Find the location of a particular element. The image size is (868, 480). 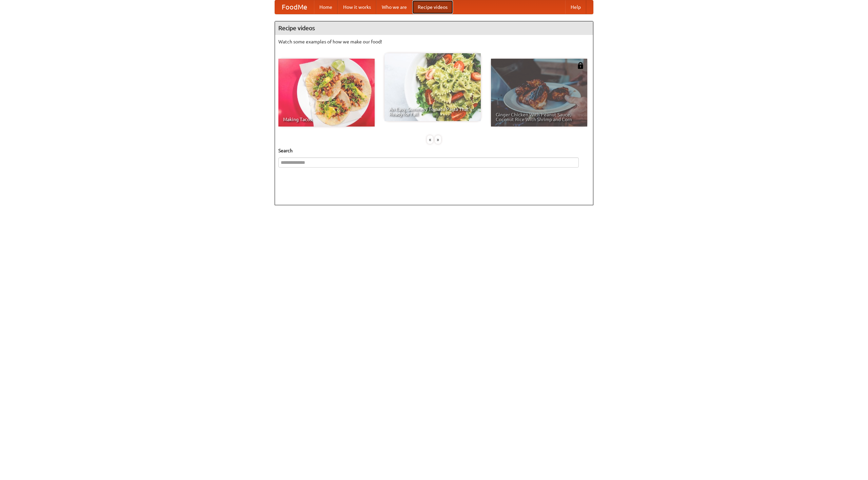

span: An Easy, Summery Tomato Pasta That's Ready for Fall is located at coordinates (433, 112).